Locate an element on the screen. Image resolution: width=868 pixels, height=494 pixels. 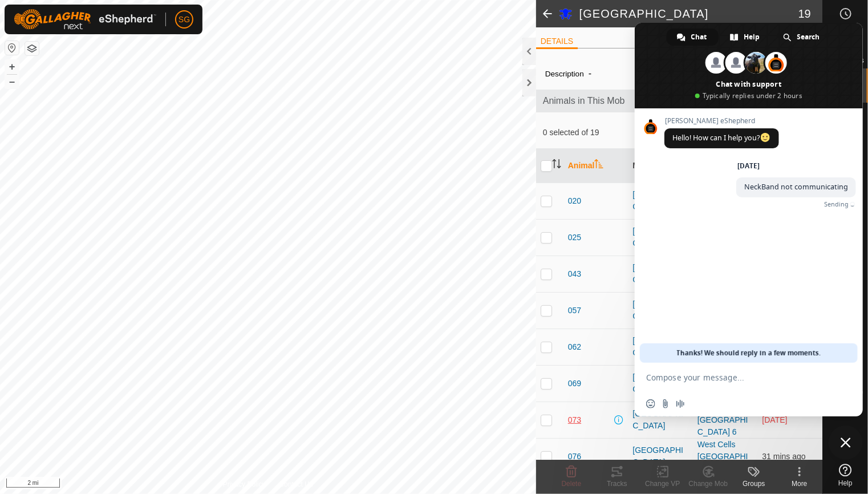
span: Hello! How can I help you? is located at coordinates (721, 138).